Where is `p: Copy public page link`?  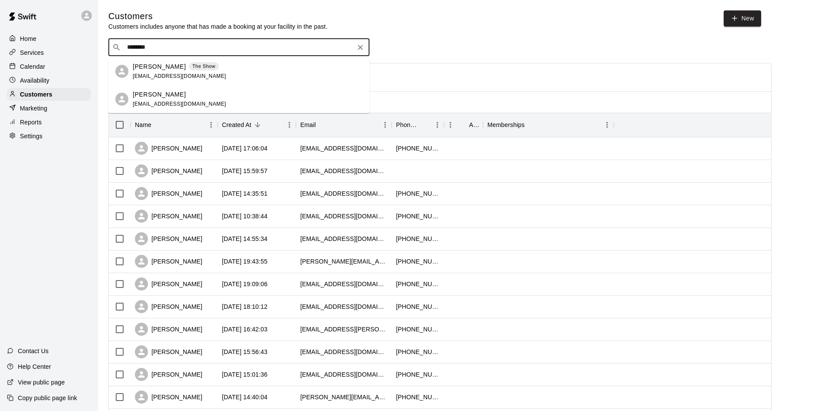 p: Copy public page link is located at coordinates (47, 398).